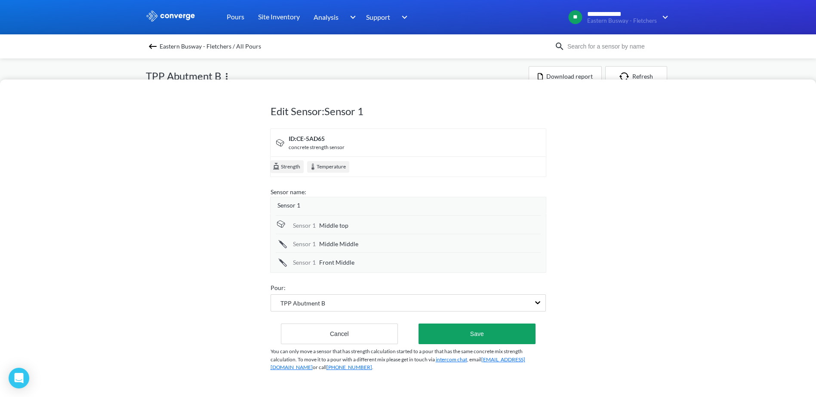  What do you see at coordinates (338, 244) in the screenshot?
I see `span: Middle Middle` at bounding box center [338, 244].